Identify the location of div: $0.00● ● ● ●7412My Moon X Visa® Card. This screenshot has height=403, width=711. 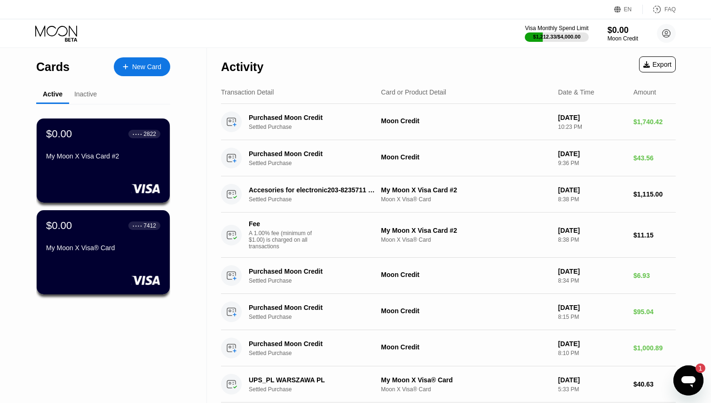
(103, 252).